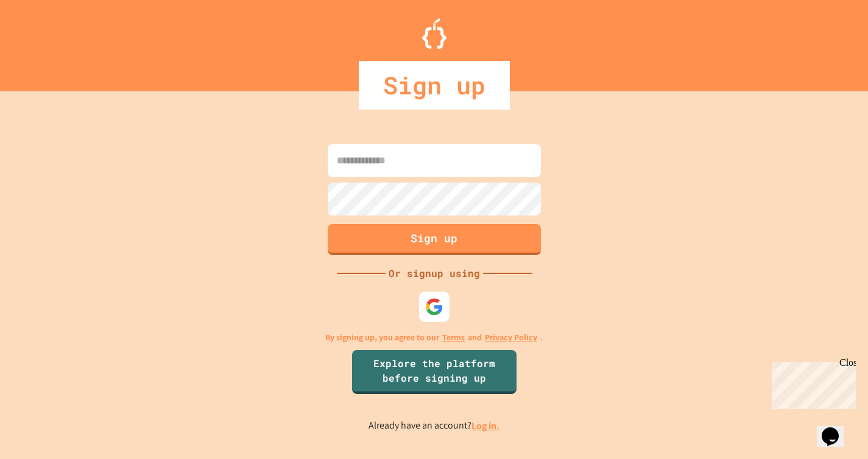 This screenshot has height=459, width=868. What do you see at coordinates (434, 239) in the screenshot?
I see `button: Sign up` at bounding box center [434, 239].